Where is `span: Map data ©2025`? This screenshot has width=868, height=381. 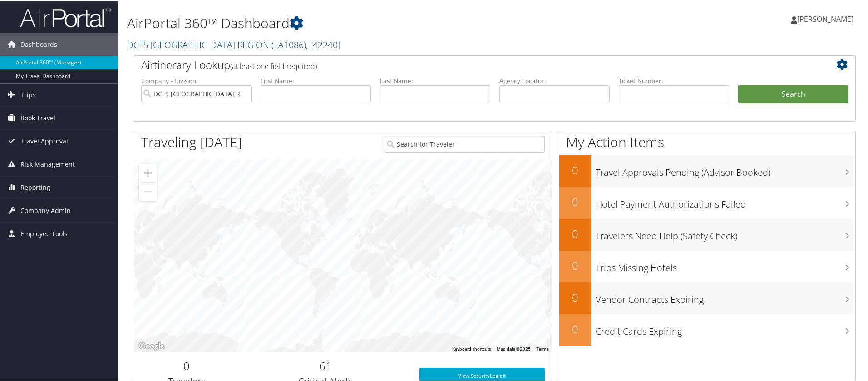
span: Map data ©2025 is located at coordinates (513, 348).